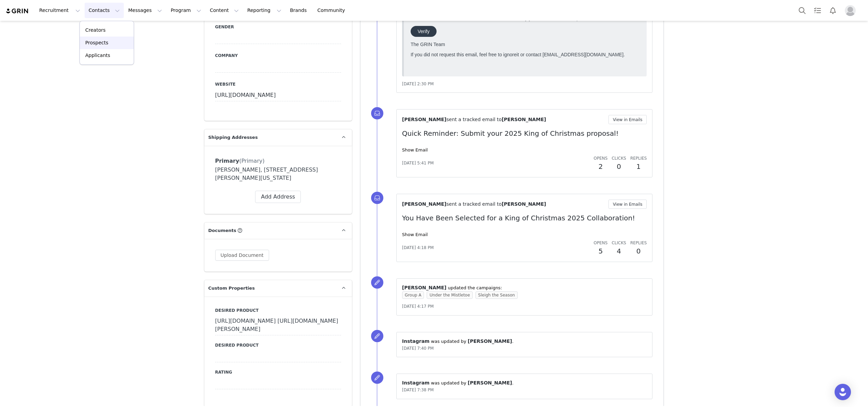  Describe the element at coordinates (17, 11) in the screenshot. I see `a: grin logo` at that location.